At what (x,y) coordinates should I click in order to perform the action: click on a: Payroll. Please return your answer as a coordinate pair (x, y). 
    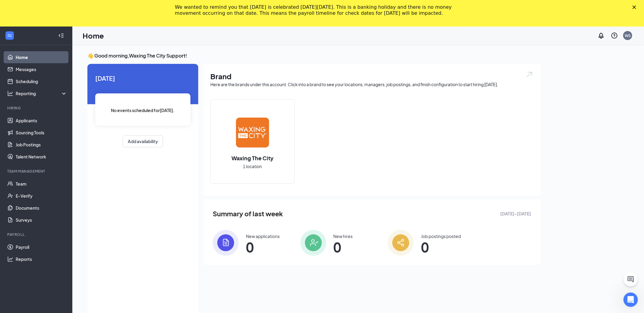
    Looking at the image, I should click on (41, 247).